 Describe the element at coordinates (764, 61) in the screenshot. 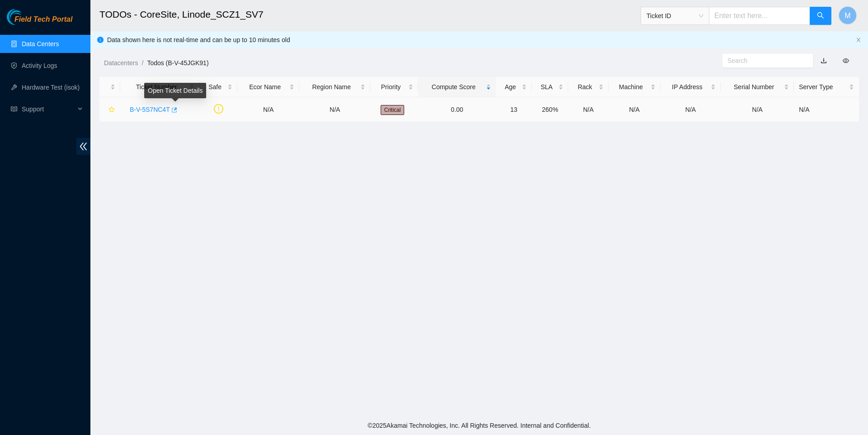

I see `input: Search` at that location.